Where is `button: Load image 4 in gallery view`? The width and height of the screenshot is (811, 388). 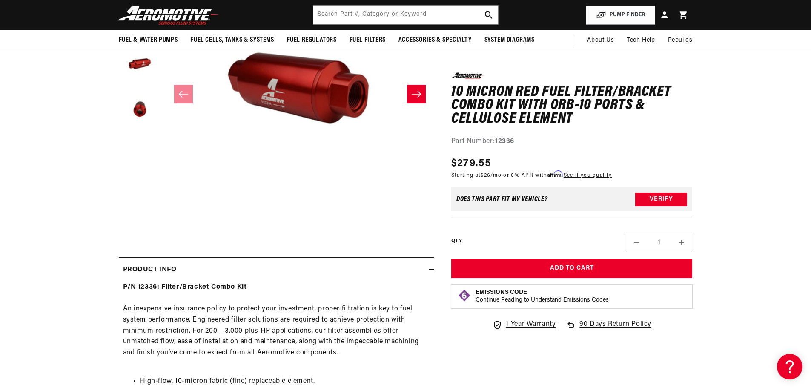
button: Load image 4 in gallery view is located at coordinates (140, 110).